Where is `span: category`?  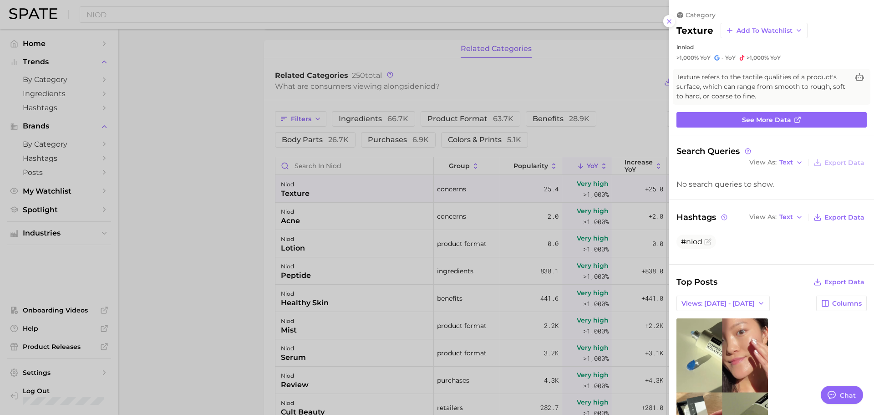
span: category is located at coordinates (700, 15).